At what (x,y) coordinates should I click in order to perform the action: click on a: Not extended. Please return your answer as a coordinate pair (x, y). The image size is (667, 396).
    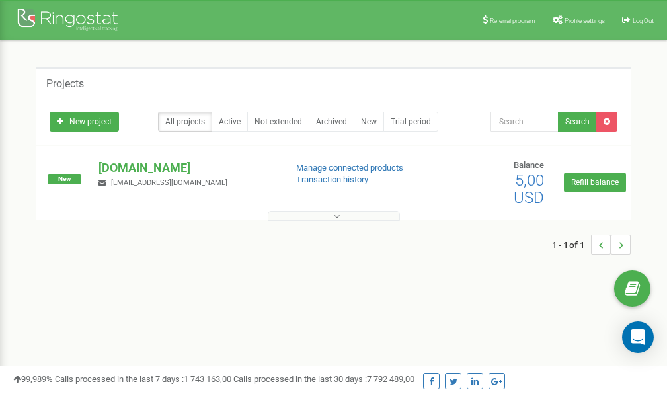
    Looking at the image, I should click on (278, 122).